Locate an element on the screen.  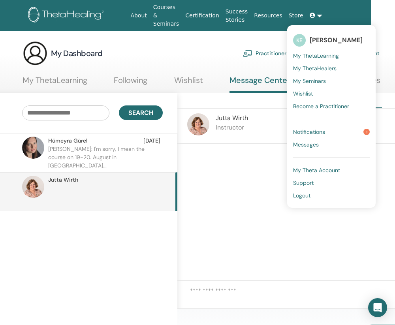
div: Open Intercom Messenger is located at coordinates (378, 308).